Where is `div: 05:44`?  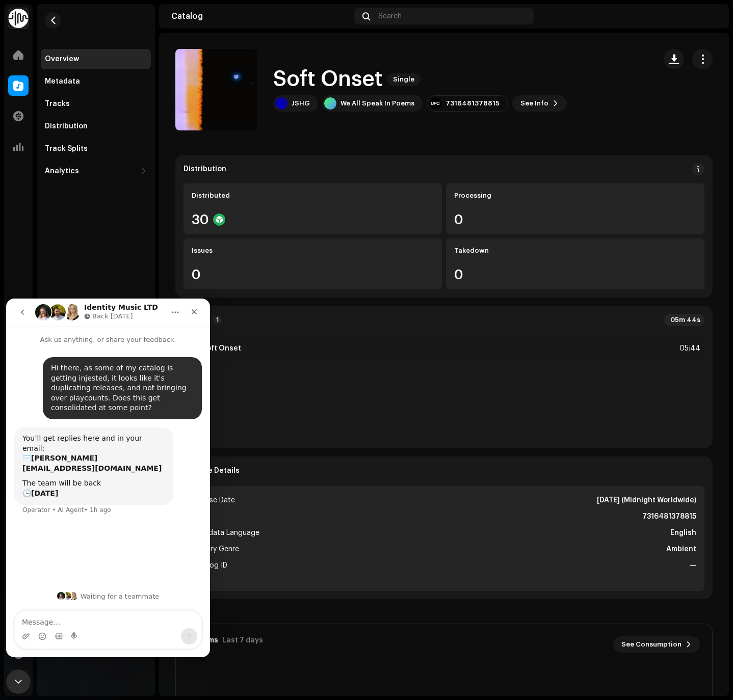
div: 05:44 is located at coordinates (689, 349).